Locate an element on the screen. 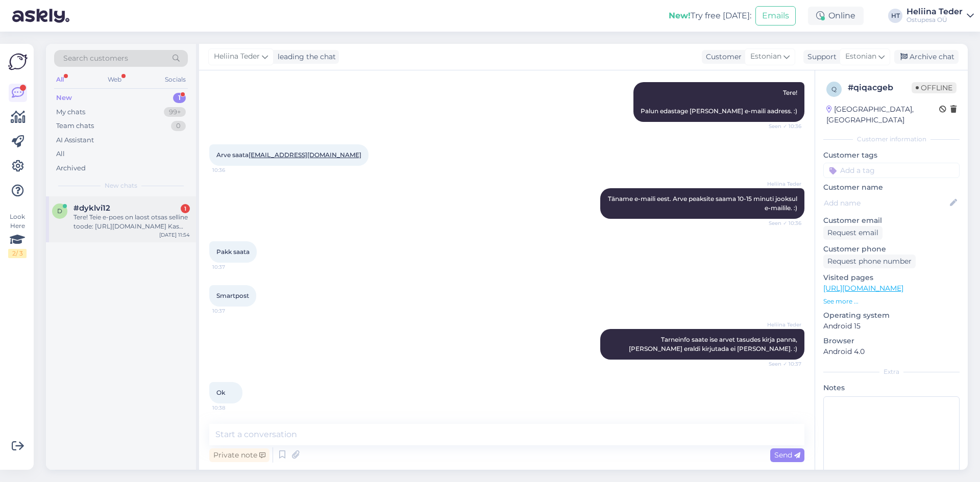  div: My chats is located at coordinates (71, 112).